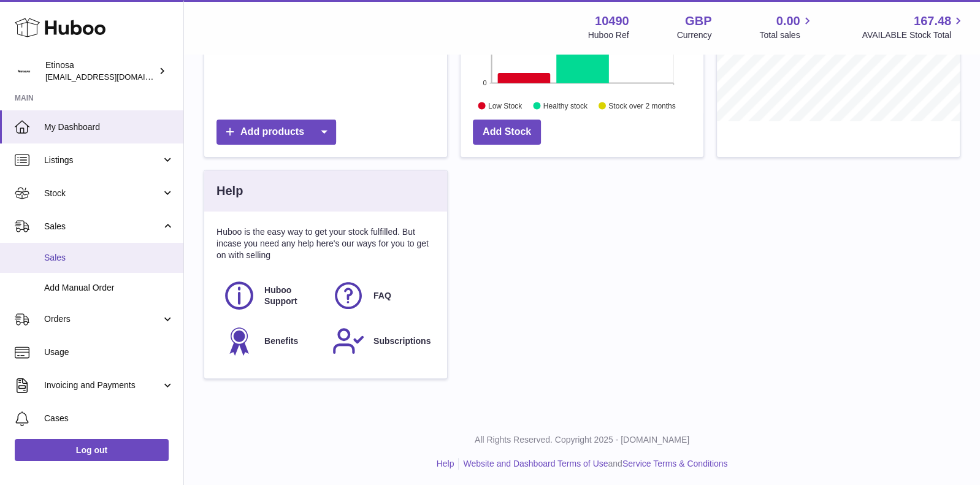 The width and height of the screenshot is (980, 485). I want to click on a: Huboo Support, so click(271, 295).